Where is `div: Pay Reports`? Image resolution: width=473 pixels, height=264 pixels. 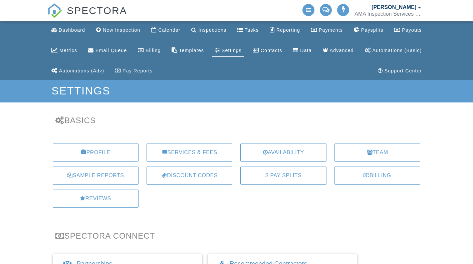 div: Pay Reports is located at coordinates (138, 71).